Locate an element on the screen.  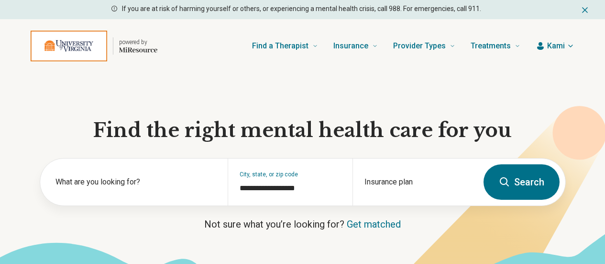
button: Dismiss is located at coordinates (585, 10).